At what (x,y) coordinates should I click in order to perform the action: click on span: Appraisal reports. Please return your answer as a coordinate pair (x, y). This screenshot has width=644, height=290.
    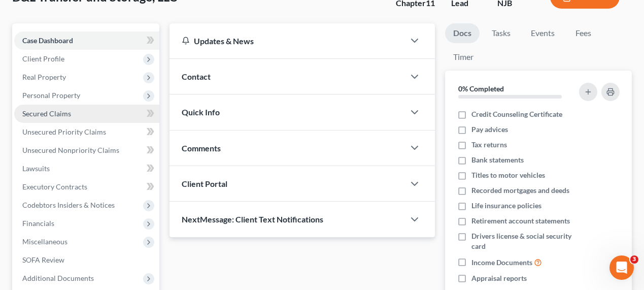
    Looking at the image, I should click on (498, 278).